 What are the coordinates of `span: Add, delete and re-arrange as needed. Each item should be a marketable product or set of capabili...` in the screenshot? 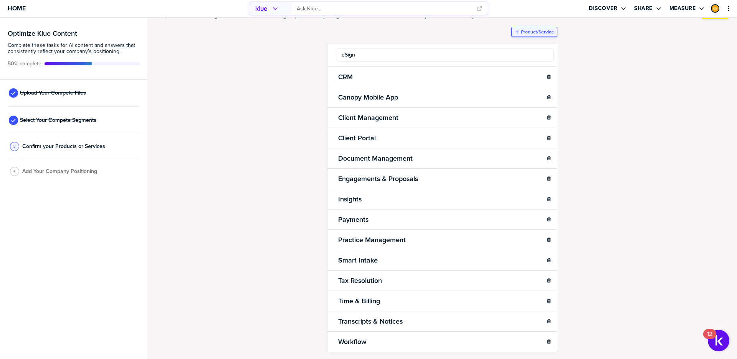 It's located at (370, 16).